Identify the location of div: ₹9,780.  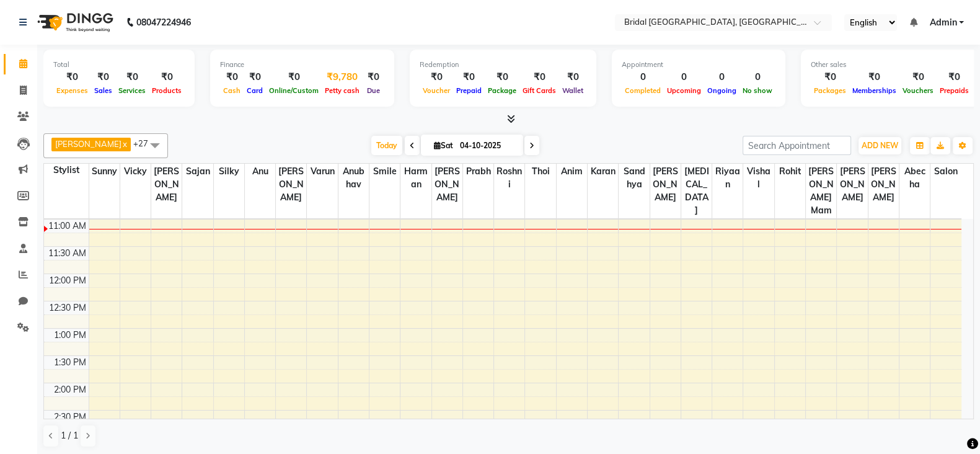
(342, 76).